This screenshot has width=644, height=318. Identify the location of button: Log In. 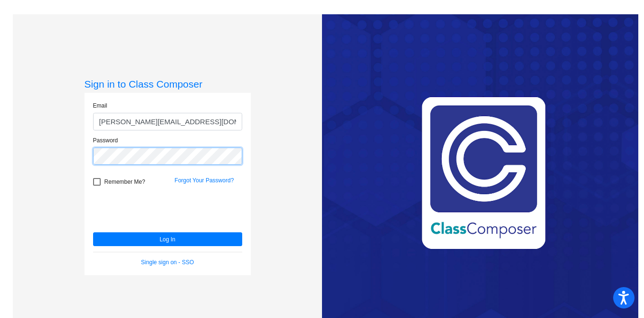
(168, 239).